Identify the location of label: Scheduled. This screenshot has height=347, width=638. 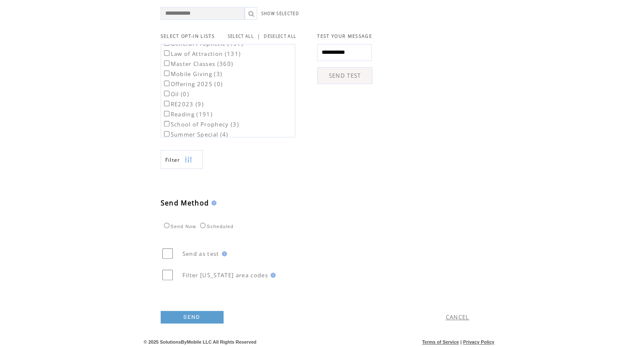
(216, 226).